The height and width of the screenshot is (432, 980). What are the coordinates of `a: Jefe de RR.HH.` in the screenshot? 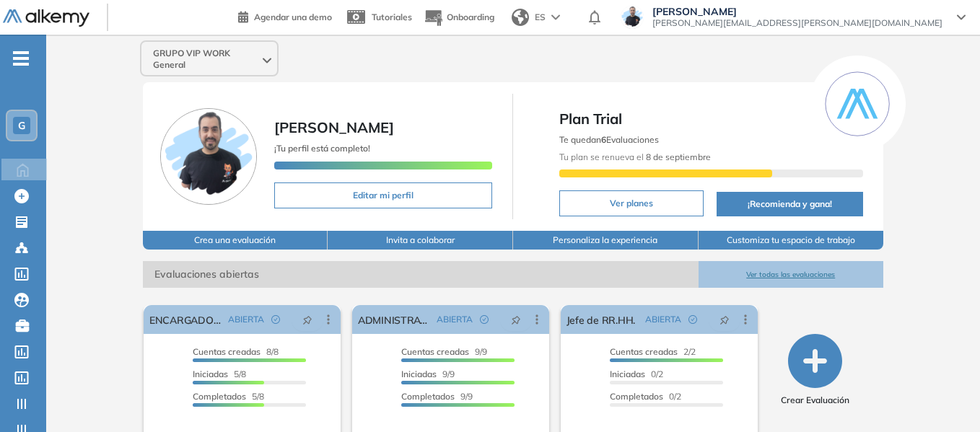 It's located at (600, 319).